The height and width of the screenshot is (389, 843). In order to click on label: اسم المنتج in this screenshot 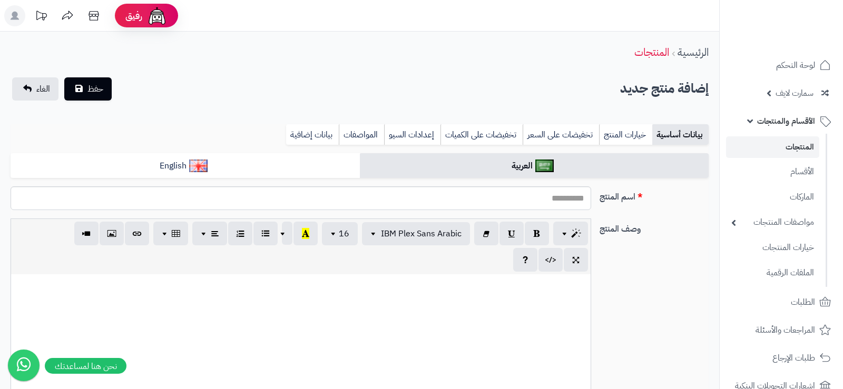, I will do `click(654, 195)`.